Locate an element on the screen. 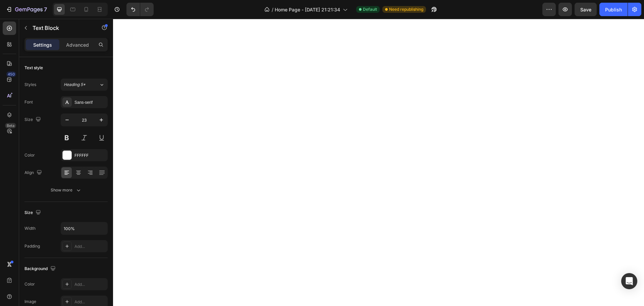  span: Save is located at coordinates (586, 9).